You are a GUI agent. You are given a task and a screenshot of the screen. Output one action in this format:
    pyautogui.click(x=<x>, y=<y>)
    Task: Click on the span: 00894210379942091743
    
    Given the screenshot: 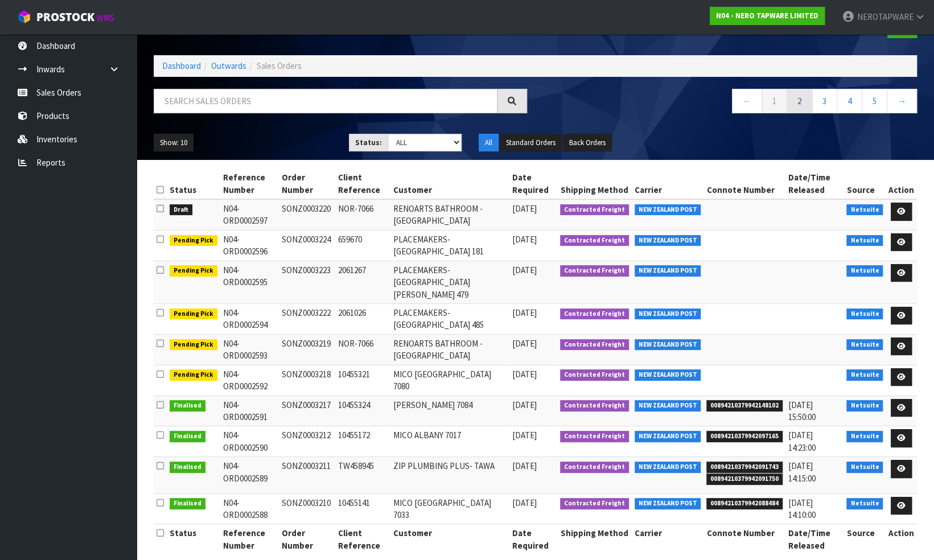 What is the action you would take?
    pyautogui.click(x=745, y=467)
    